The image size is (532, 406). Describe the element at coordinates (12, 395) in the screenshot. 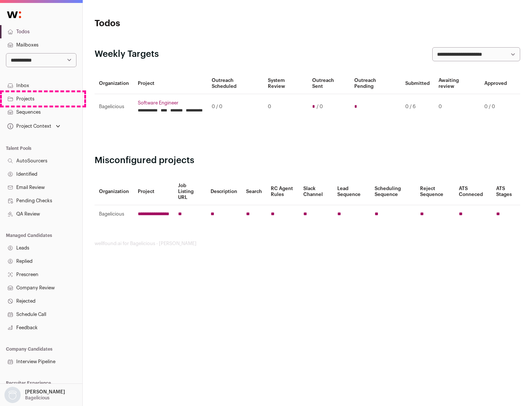

I see `img: nopic.png` at that location.